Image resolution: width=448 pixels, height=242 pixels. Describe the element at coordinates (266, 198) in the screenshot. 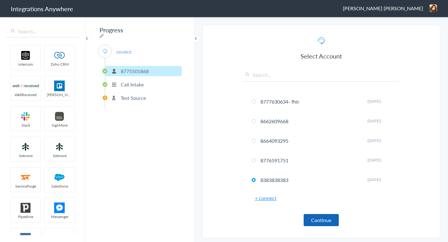

I see `a: + connect` at that location.